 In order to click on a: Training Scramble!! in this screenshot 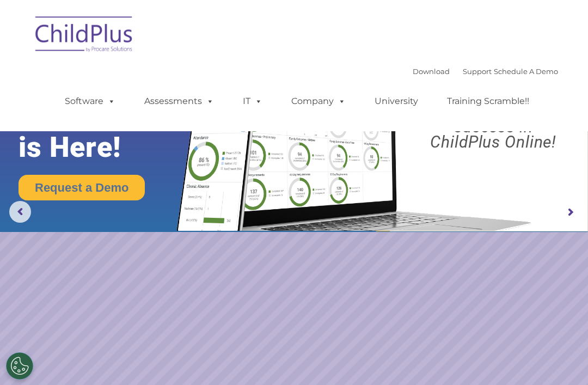, I will do `click(488, 101)`.